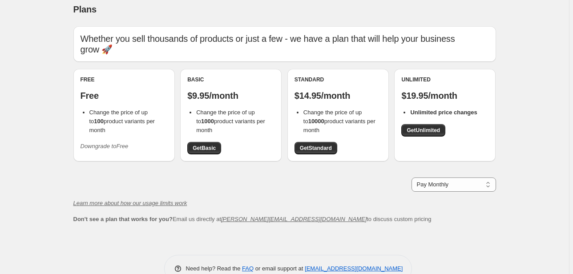 This screenshot has width=573, height=274. Describe the element at coordinates (123, 219) in the screenshot. I see `b: Don't see a plan that works for you?` at that location.